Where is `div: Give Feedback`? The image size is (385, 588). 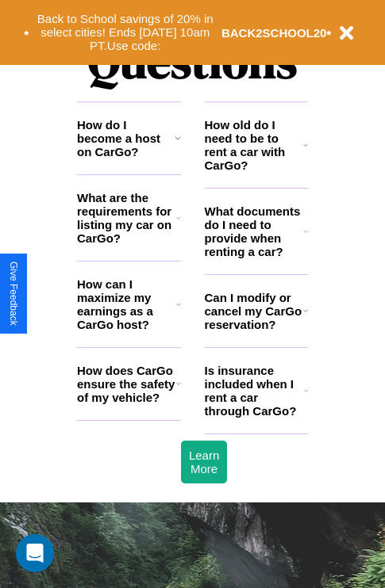 div: Give Feedback is located at coordinates (14, 294).